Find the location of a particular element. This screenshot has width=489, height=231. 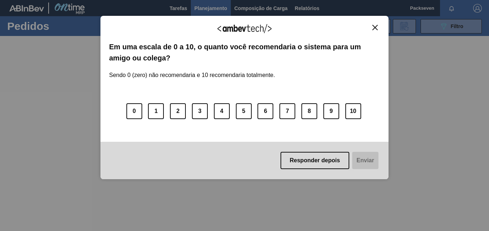

button: 5 is located at coordinates (244, 111).